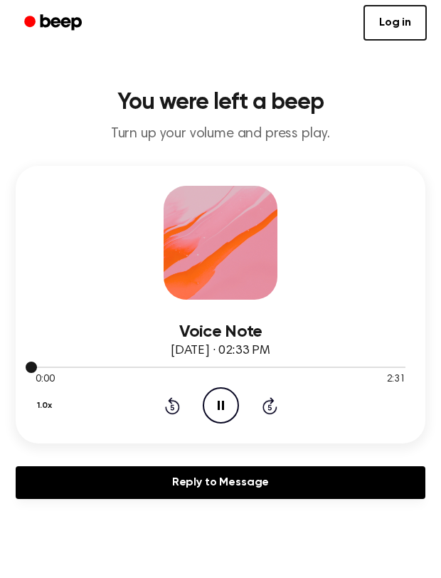 The width and height of the screenshot is (441, 578). Describe the element at coordinates (395, 23) in the screenshot. I see `a: Log in` at that location.